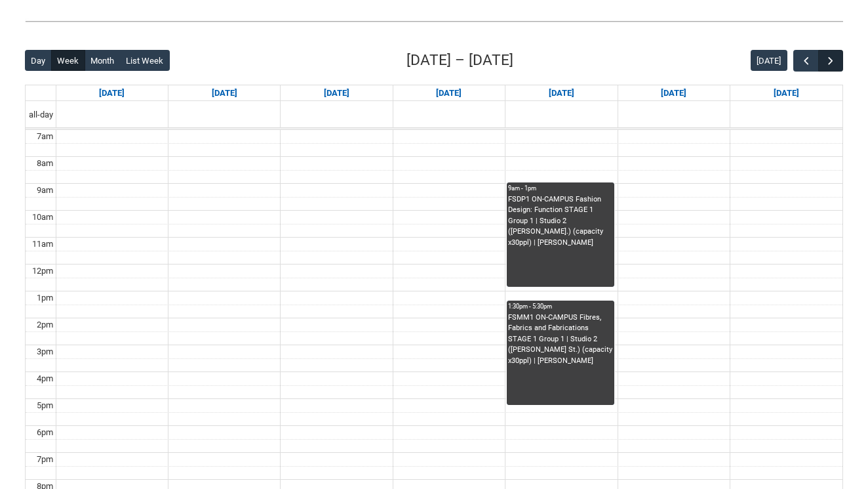 The width and height of the screenshot is (868, 489). Describe the element at coordinates (45, 325) in the screenshot. I see `div: 2pm` at that location.